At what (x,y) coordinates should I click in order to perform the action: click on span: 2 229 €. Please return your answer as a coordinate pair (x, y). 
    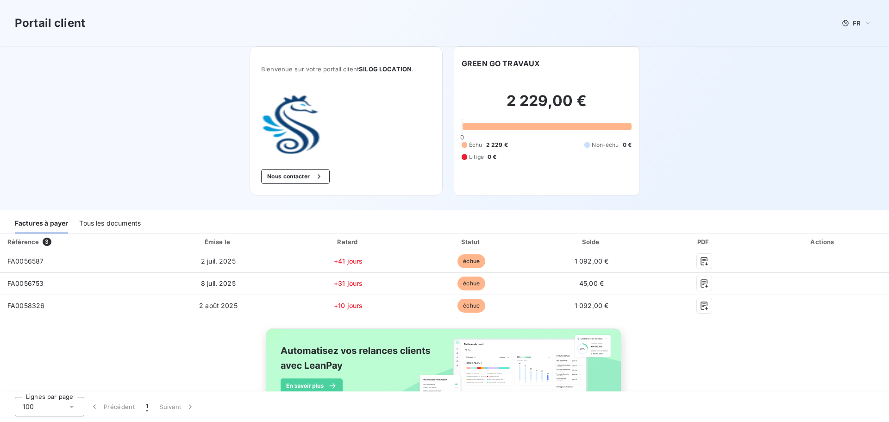
    Looking at the image, I should click on (497, 145).